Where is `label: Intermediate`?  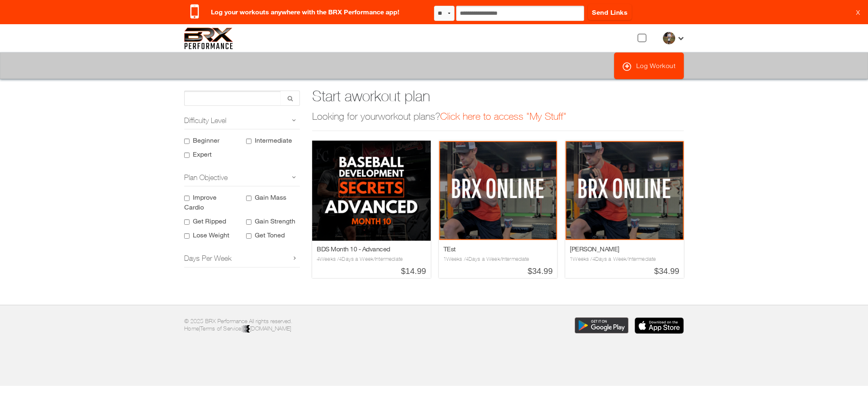
label: Intermediate is located at coordinates (273, 140).